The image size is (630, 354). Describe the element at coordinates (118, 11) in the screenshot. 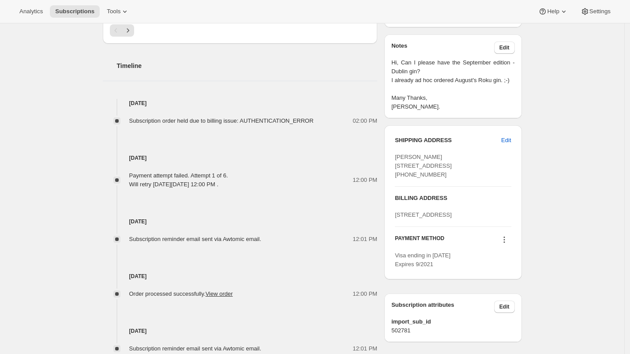

I see `button: Tools` at that location.